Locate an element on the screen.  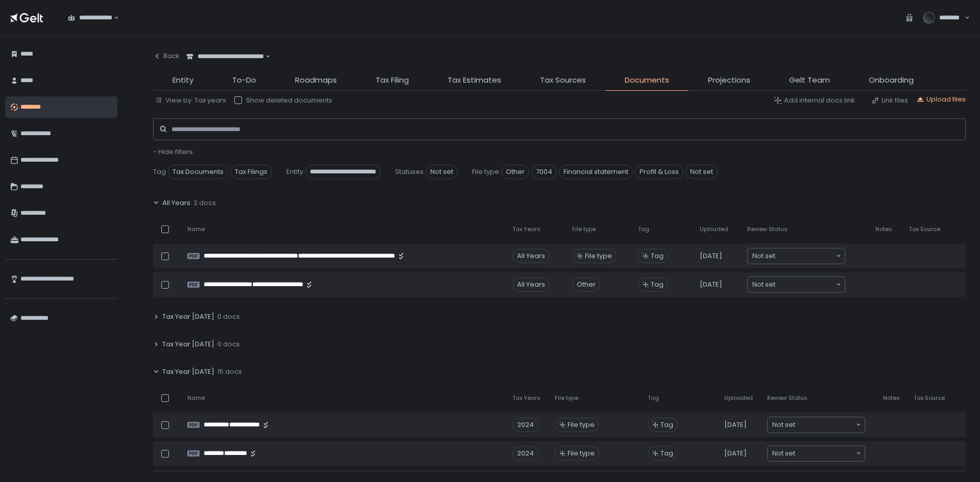
span: Statuses is located at coordinates (410, 172).